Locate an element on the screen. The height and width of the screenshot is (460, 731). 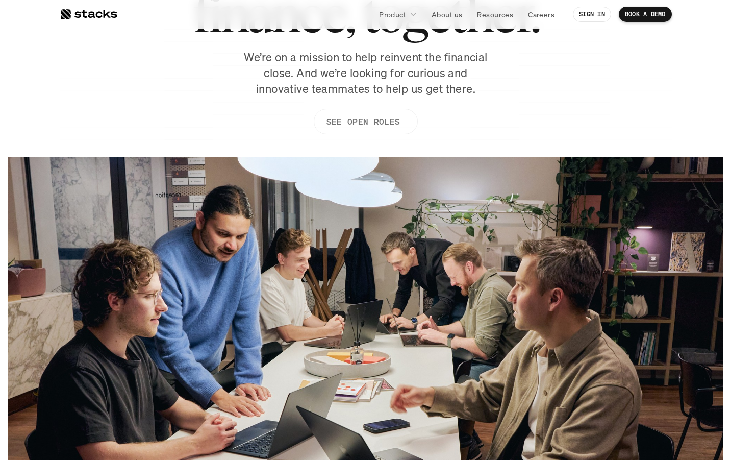
p: SIGN IN is located at coordinates (592, 14).